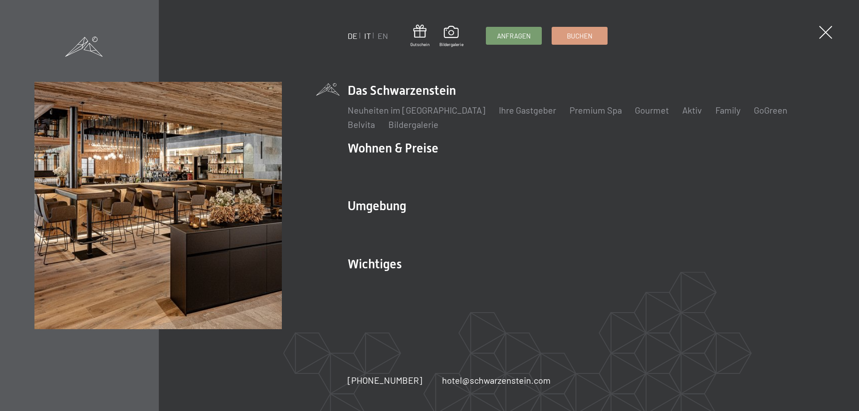  Describe the element at coordinates (361, 124) in the screenshot. I see `a: Belvita` at that location.